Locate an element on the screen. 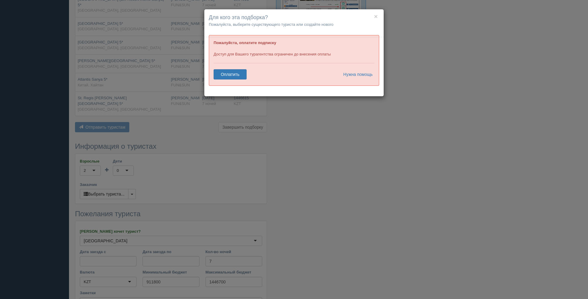  a: Оплатить is located at coordinates (230, 74).